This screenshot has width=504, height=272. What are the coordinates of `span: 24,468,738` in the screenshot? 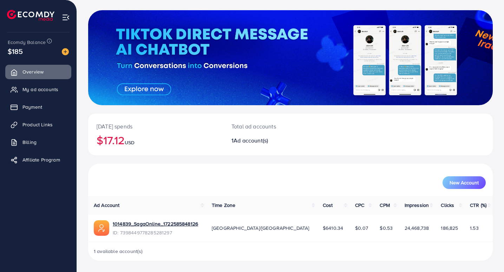 It's located at (417, 228).